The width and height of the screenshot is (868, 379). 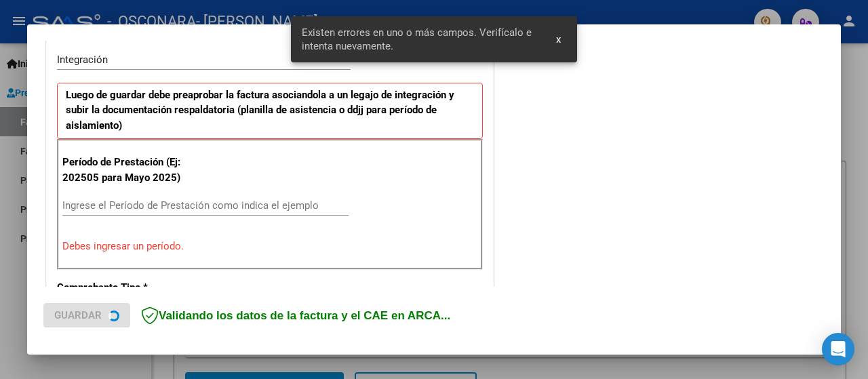 I want to click on button: Guardar, so click(x=87, y=315).